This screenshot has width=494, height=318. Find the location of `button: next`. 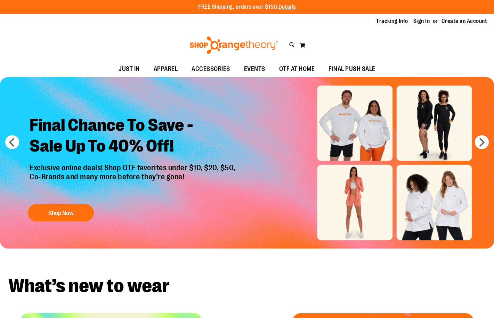

button: next is located at coordinates (482, 142).